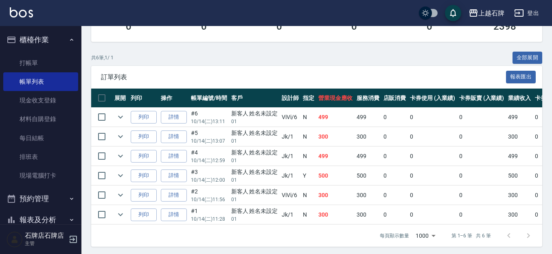 This screenshot has height=254, width=552. I want to click on div: 上越石牌, so click(491, 13).